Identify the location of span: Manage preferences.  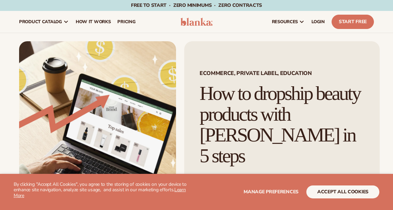
(271, 192).